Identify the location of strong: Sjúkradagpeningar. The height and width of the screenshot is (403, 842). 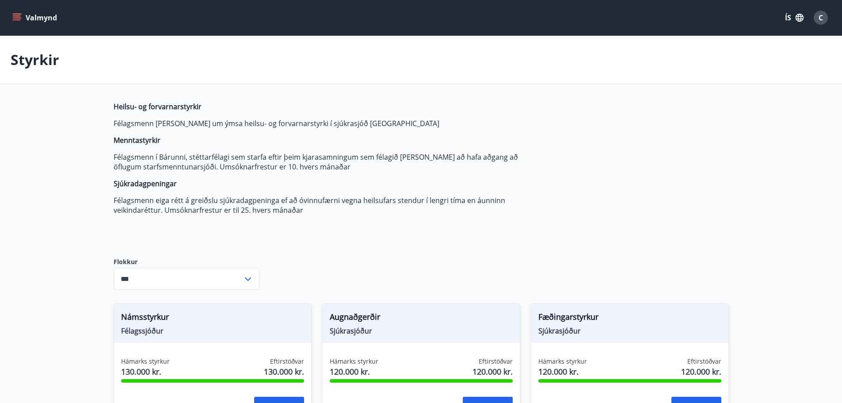
(145, 183).